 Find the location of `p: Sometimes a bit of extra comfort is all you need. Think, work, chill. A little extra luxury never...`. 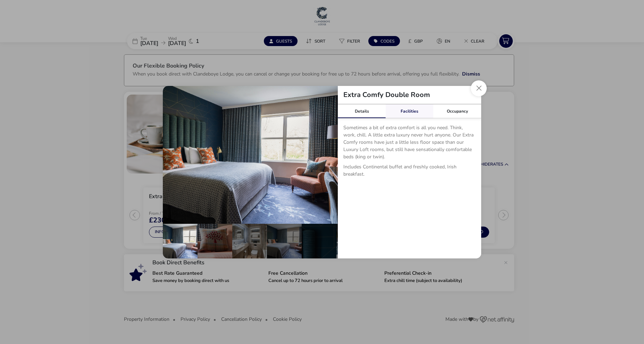

p: Sometimes a bit of extra comfort is all you need. Think, work, chill. A little extra luxury never... is located at coordinates (409, 143).